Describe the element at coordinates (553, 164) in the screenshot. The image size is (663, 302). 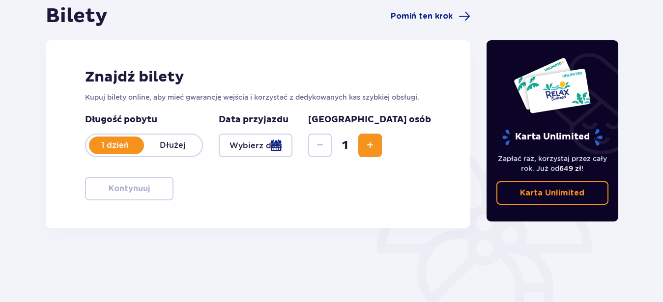
I see `p: Zapłać raz, korzystaj przez cały rok. Już od !` at that location.